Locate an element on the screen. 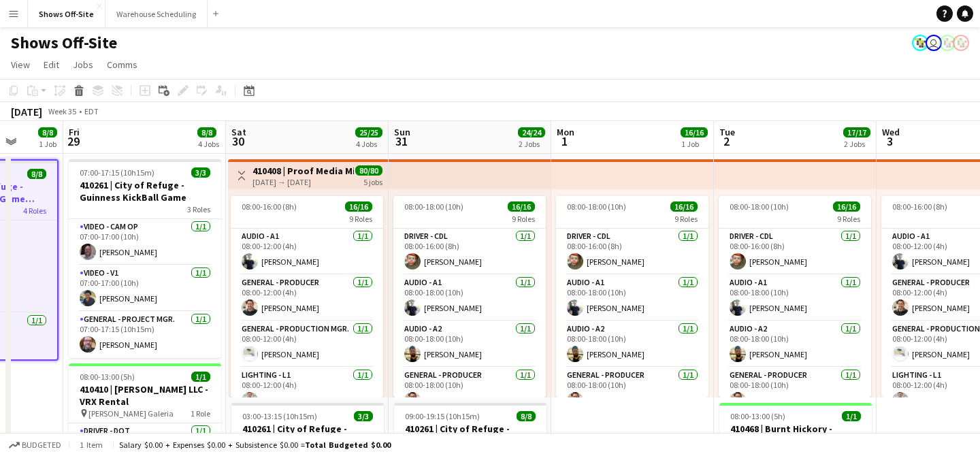 This screenshot has width=980, height=456. span: Sun is located at coordinates (402, 132).